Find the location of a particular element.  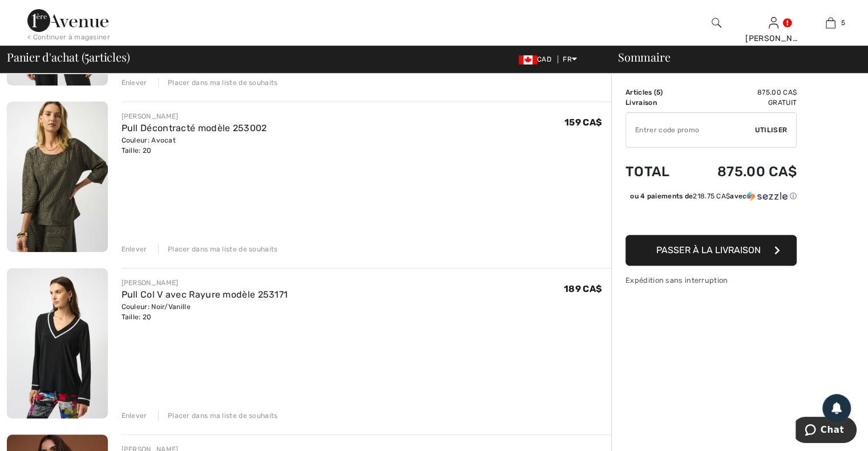

a: Se connecter is located at coordinates (773, 22).